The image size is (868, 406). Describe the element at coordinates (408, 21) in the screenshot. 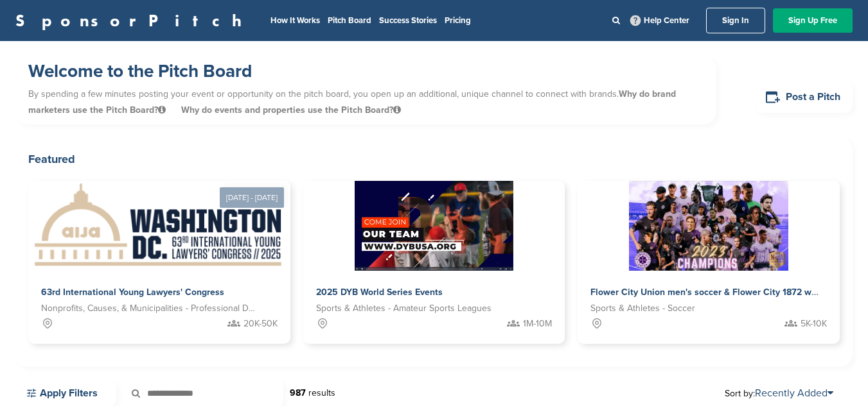

I see `a: Success Stories` at that location.